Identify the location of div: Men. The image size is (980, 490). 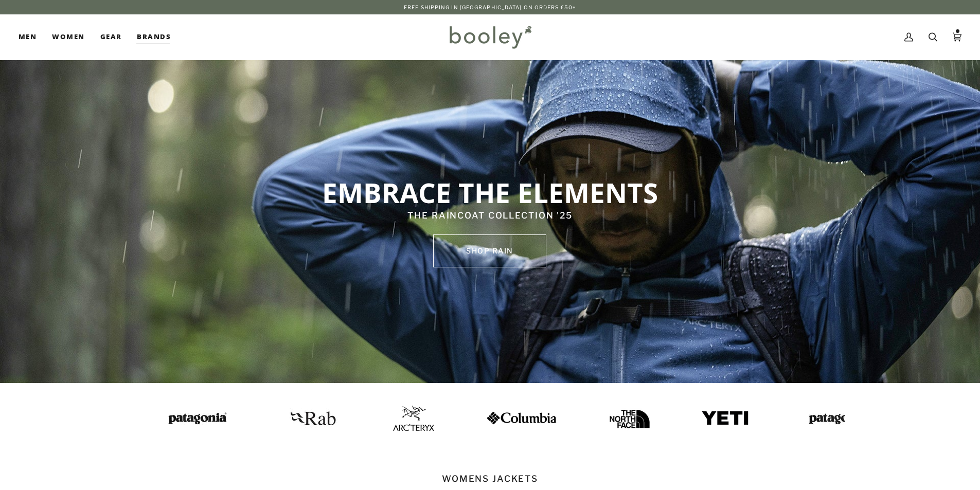
(32, 37).